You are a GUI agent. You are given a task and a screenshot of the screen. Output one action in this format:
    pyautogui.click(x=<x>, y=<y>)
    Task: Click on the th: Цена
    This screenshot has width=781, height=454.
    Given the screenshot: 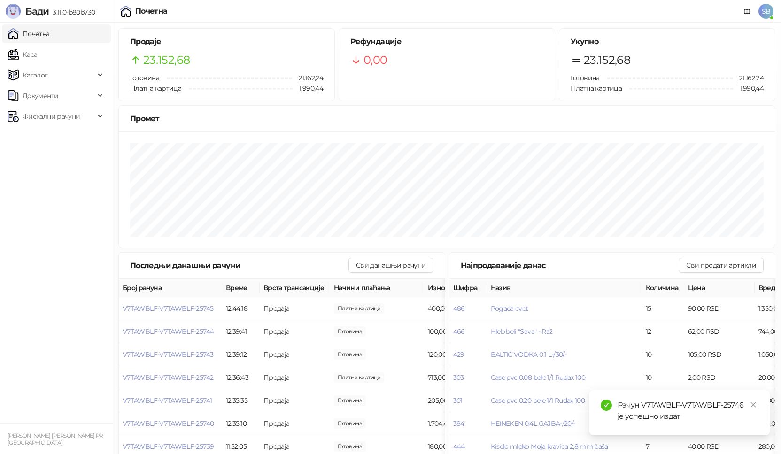 What is the action you would take?
    pyautogui.click(x=719, y=288)
    